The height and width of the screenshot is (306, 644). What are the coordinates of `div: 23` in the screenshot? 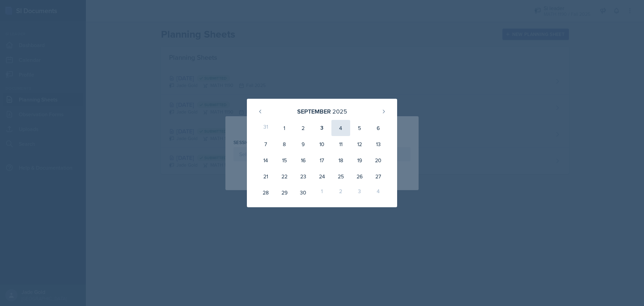 It's located at (303, 176).